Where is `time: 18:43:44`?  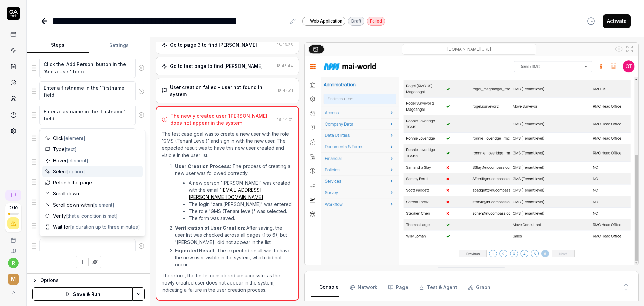 time: 18:43:44 is located at coordinates (285, 66).